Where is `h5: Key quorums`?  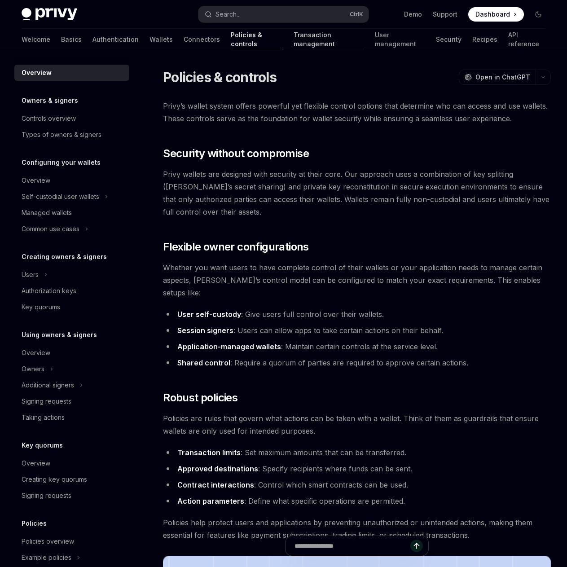
h5: Key quorums is located at coordinates (42, 445).